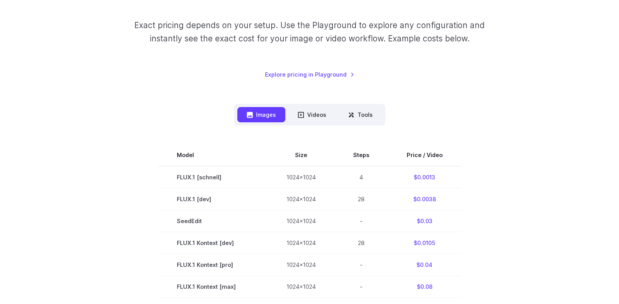 The image size is (619, 304). What do you see at coordinates (301, 155) in the screenshot?
I see `th: Size` at bounding box center [301, 155].